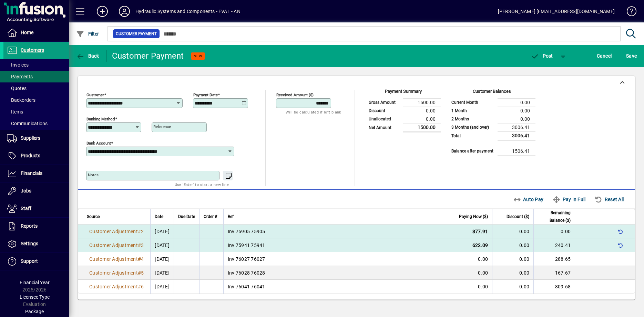  Describe the element at coordinates (609, 199) in the screenshot. I see `span: Reset All` at that location.